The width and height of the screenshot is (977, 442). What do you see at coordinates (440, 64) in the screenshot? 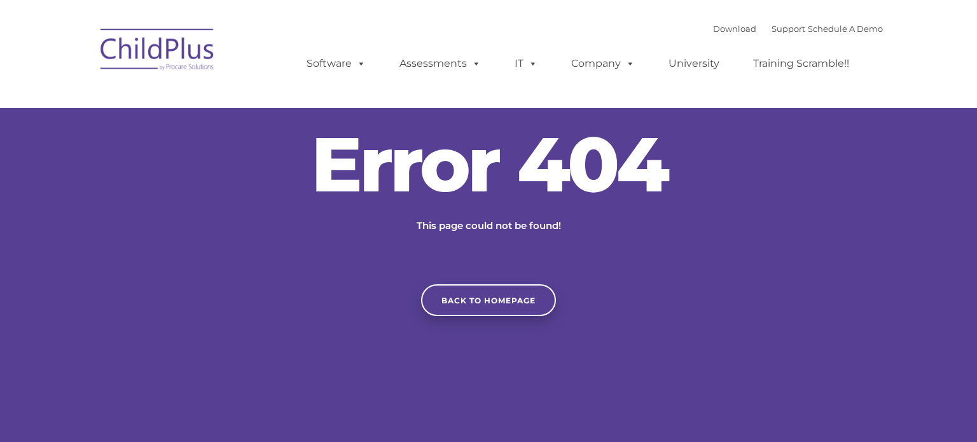
I see `a: Assessments` at bounding box center [440, 64].